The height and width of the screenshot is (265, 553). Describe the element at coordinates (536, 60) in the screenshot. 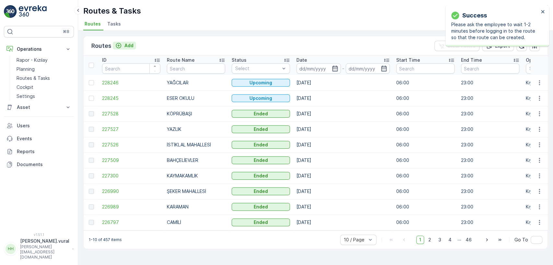

I see `p: Operation` at that location.